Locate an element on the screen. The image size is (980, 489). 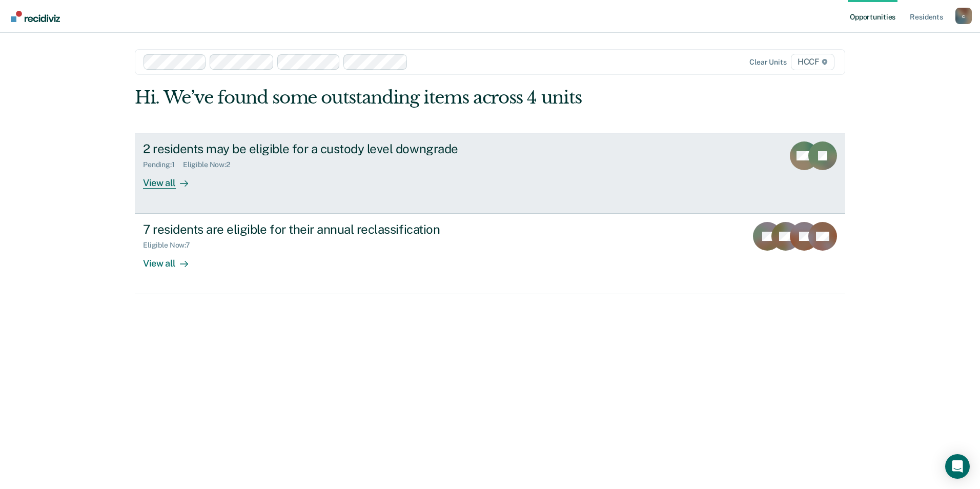
div: 2 residents may be eligible for a custody level downgrade is located at coordinates (323, 148).